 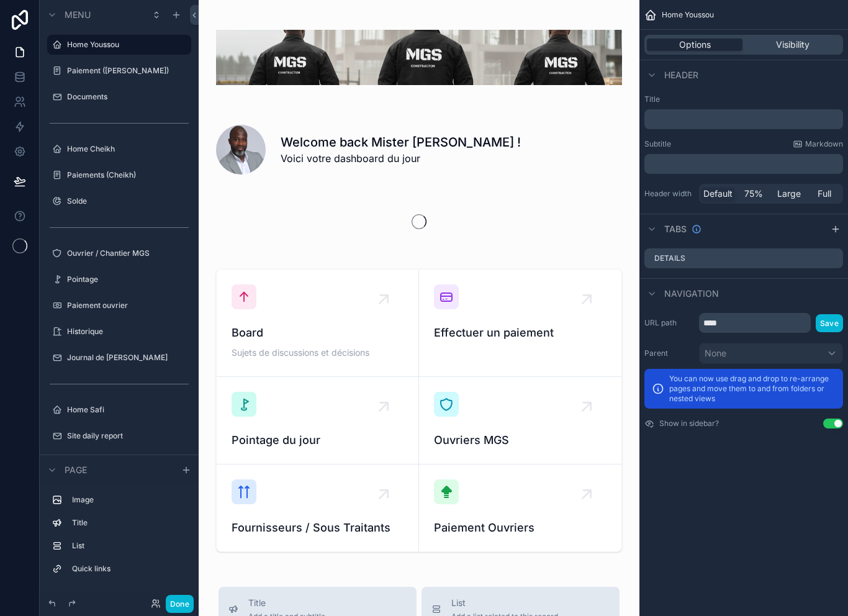 I want to click on label: Subtitle, so click(x=657, y=143).